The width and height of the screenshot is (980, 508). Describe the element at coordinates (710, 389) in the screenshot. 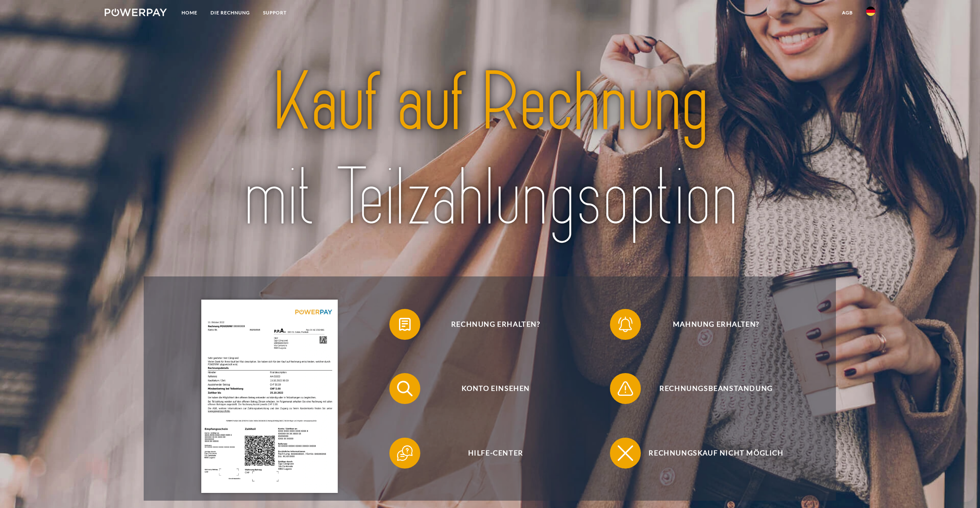

I see `button: Rechnungsbeanstandung` at that location.